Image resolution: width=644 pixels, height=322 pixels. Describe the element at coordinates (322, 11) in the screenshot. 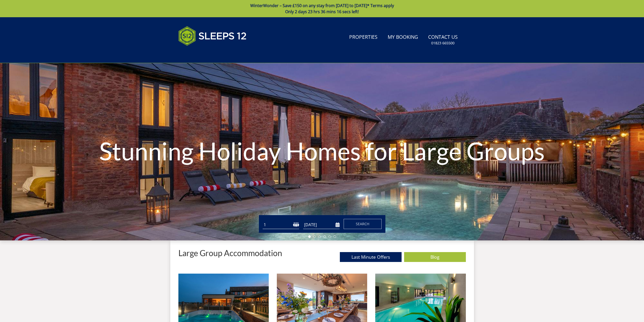

I see `span: Only 2 days 23 hrs 36 mins 16 secs left!` at that location.